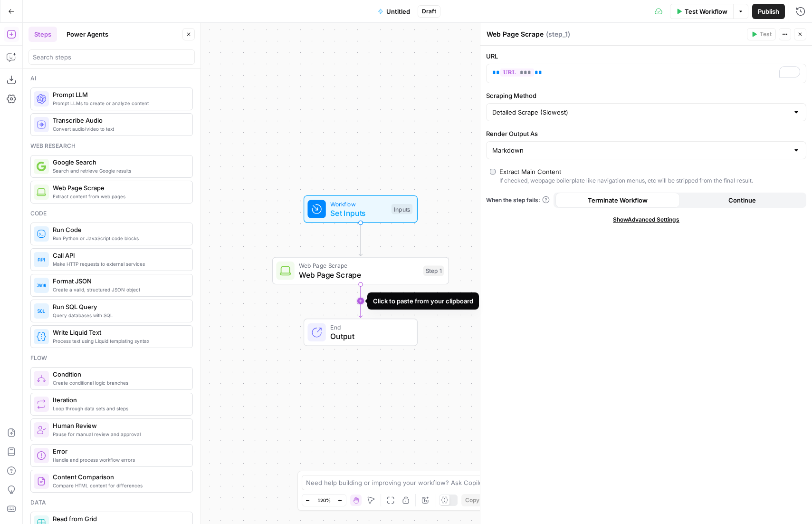 This screenshot has height=524, width=812. I want to click on span: When the step fails:, so click(518, 201).